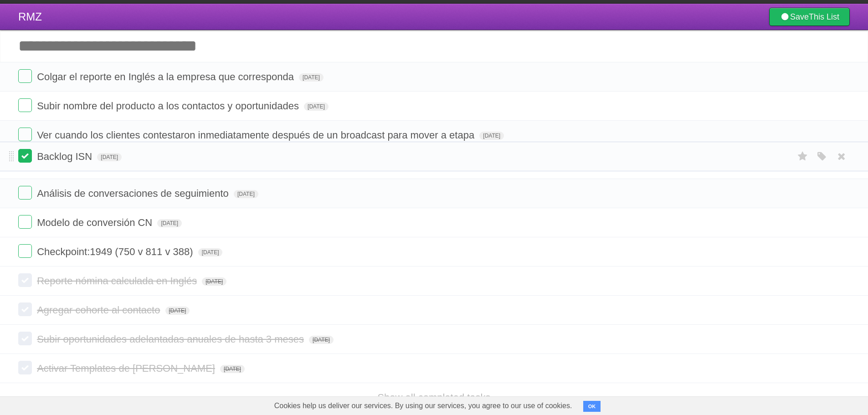 The image size is (868, 415). I want to click on span: Subir oportunidades adelantadas anuales de hasta 3 meses, so click(171, 339).